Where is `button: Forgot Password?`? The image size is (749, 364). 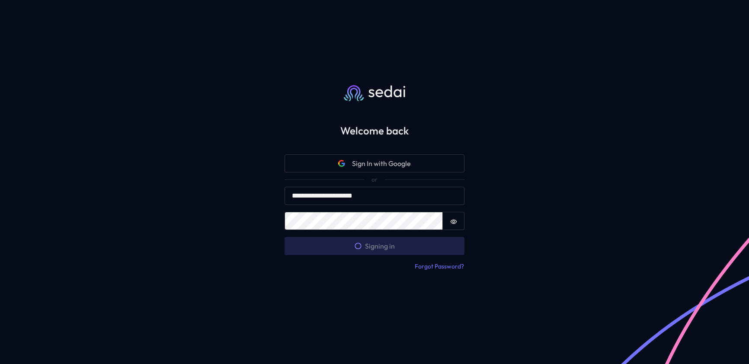 button: Forgot Password? is located at coordinates (439, 267).